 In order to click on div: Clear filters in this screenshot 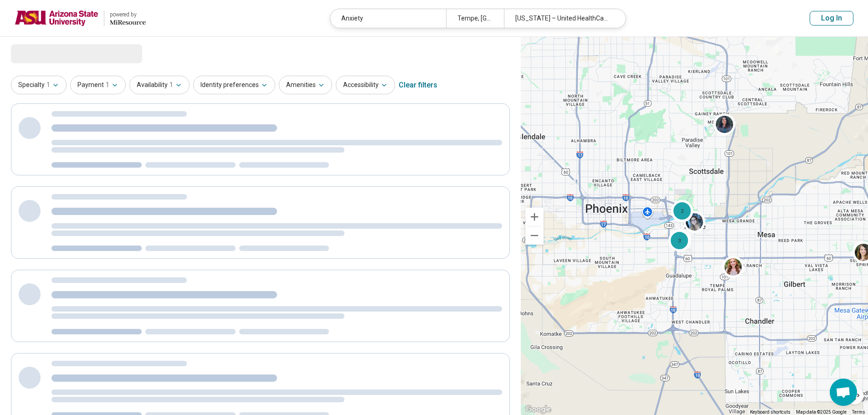, I will do `click(418, 85)`.